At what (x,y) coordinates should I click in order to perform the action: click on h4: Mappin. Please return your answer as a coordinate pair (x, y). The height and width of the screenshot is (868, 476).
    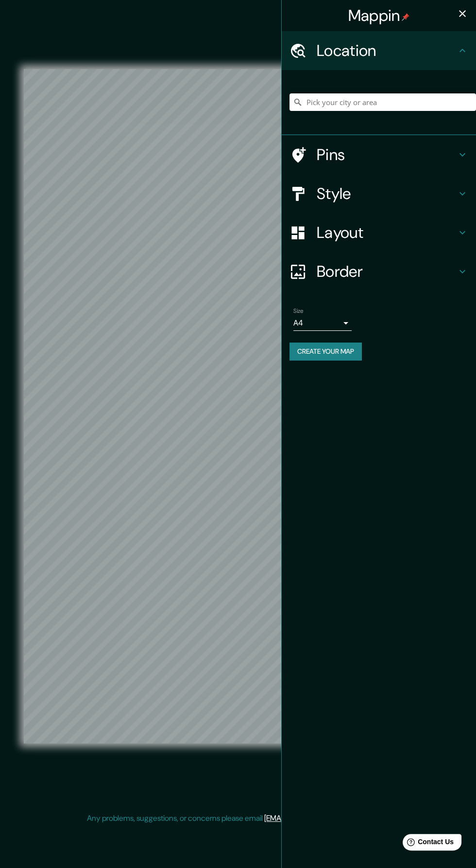
    Looking at the image, I should click on (379, 16).